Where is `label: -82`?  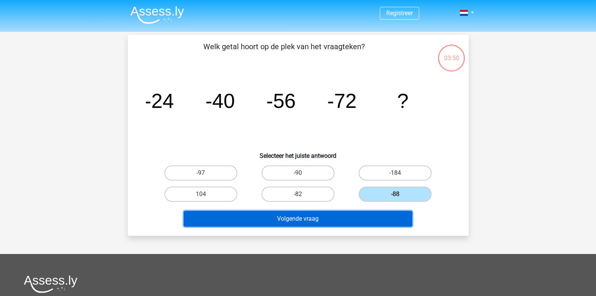 label: -82 is located at coordinates (298, 194).